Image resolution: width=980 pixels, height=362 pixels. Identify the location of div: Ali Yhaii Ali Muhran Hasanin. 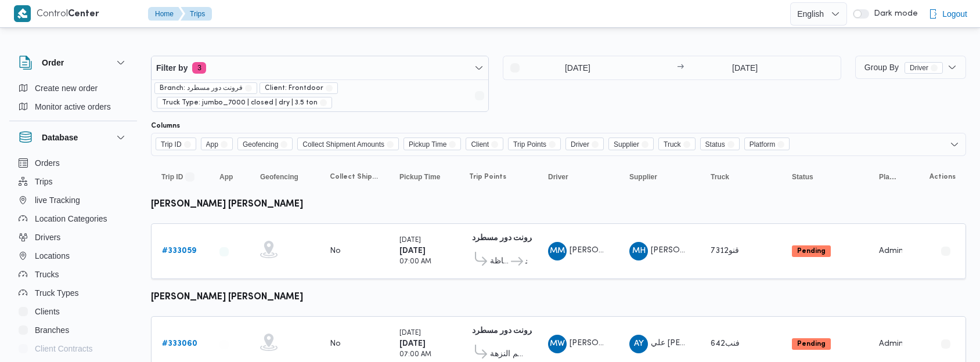
(639, 344).